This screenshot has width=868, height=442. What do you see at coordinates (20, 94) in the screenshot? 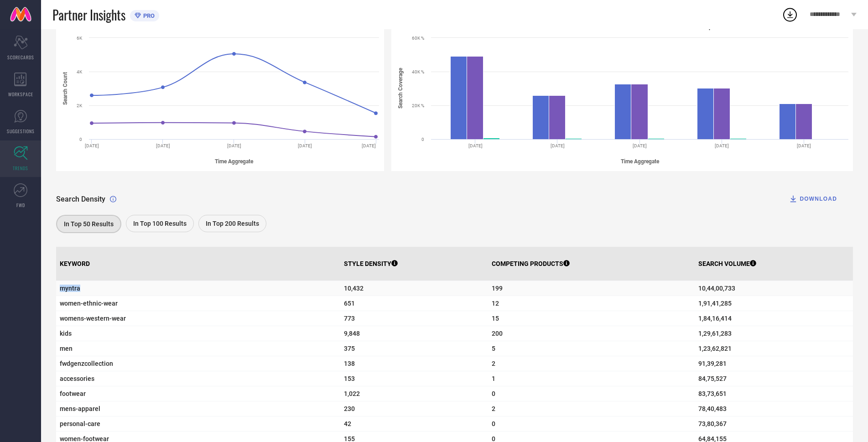
I see `span: WORKSPACE` at bounding box center [20, 94].